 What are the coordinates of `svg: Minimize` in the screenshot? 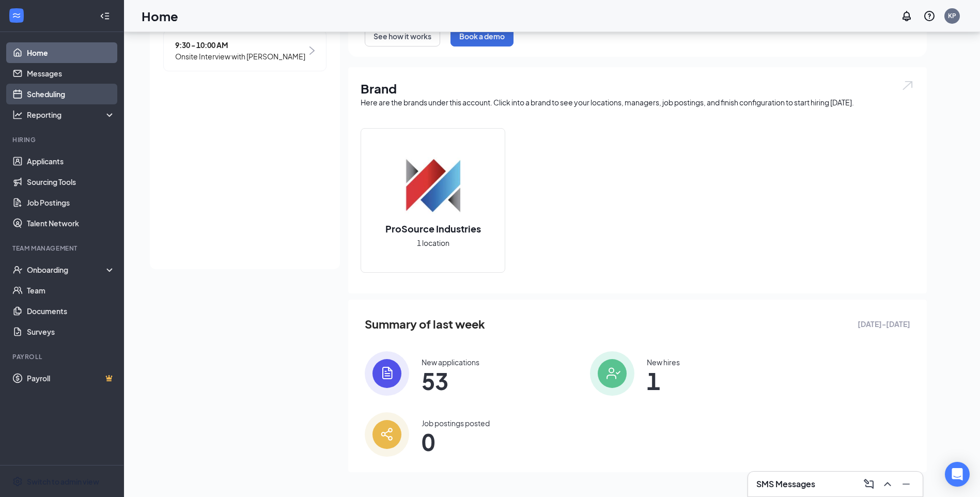 It's located at (906, 483).